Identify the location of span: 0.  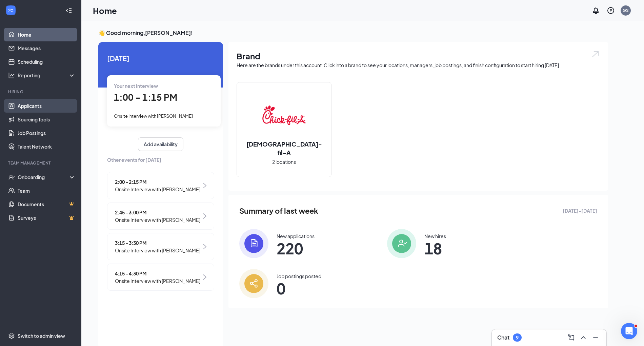
(299, 288).